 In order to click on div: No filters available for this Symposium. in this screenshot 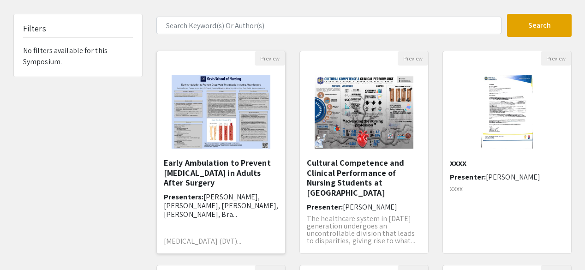, I will do `click(78, 45)`.